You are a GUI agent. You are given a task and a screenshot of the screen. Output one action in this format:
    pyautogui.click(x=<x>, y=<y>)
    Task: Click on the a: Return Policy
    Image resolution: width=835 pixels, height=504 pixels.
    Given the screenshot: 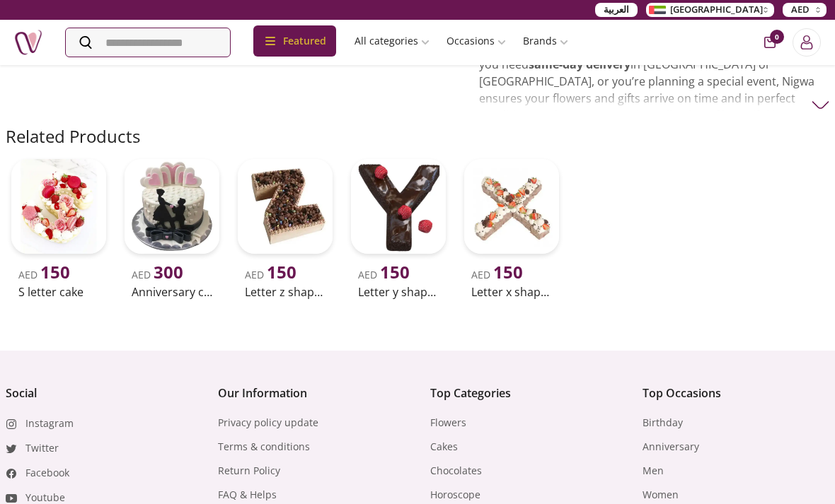 What is the action you would take?
    pyautogui.click(x=249, y=471)
    